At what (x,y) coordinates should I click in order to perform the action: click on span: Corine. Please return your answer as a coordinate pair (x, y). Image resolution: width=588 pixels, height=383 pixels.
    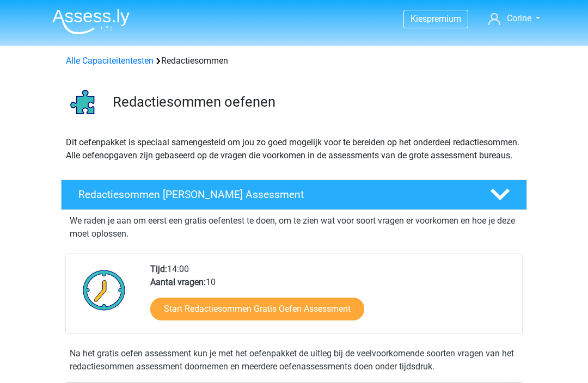
    Looking at the image, I should click on (518, 18).